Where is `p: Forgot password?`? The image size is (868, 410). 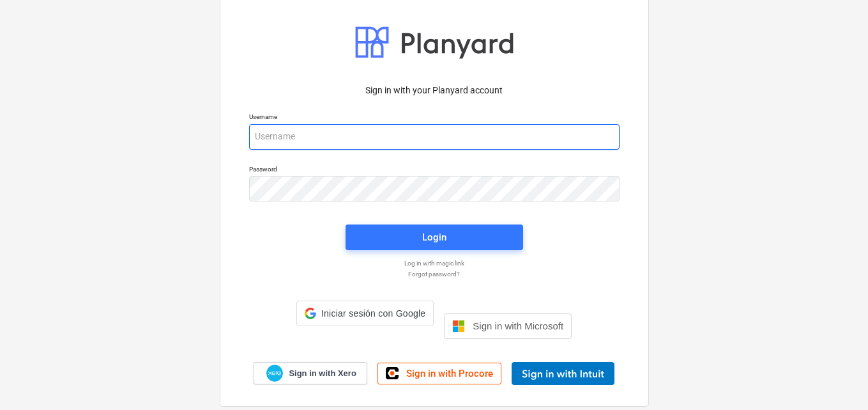 p: Forgot password? is located at coordinates (435, 274).